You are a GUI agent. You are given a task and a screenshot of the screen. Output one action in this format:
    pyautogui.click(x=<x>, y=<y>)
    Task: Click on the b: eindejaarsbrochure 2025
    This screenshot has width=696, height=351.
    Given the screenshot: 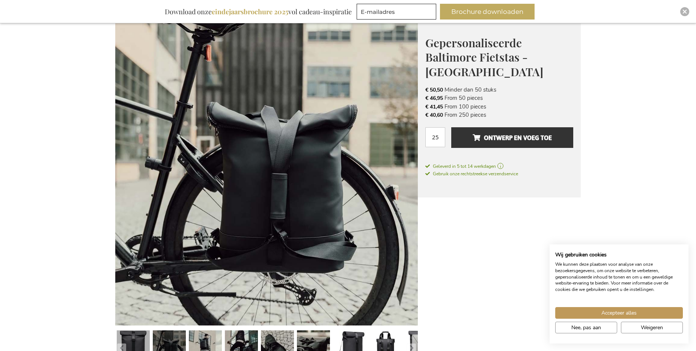 What is the action you would take?
    pyautogui.click(x=250, y=12)
    